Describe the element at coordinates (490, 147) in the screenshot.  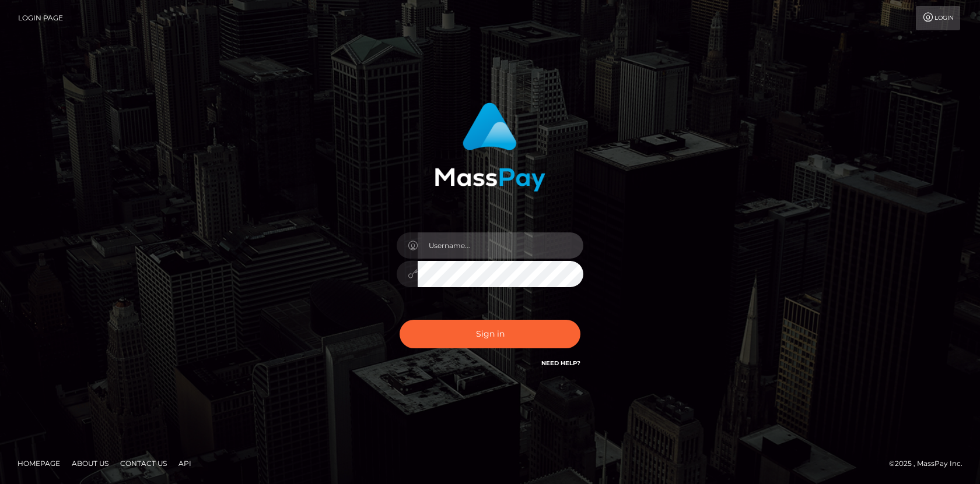
I see `img: MassPay Login` at that location.